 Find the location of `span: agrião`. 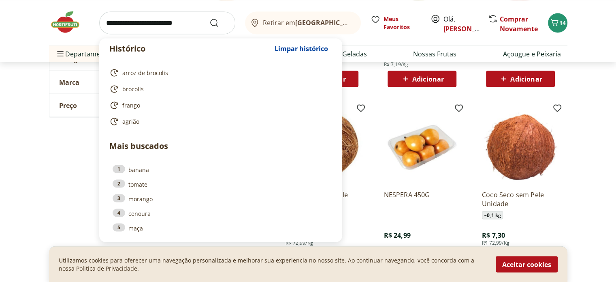

span: agrião is located at coordinates (131, 121).